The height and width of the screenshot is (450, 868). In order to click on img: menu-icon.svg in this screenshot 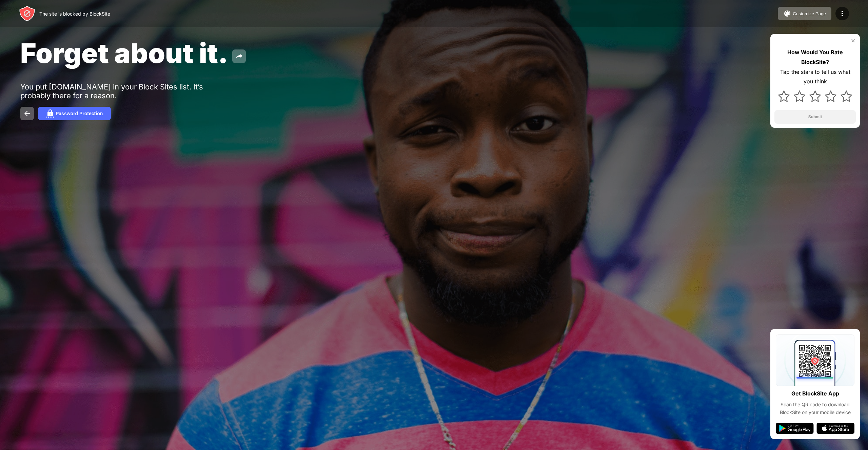, I will do `click(842, 14)`.